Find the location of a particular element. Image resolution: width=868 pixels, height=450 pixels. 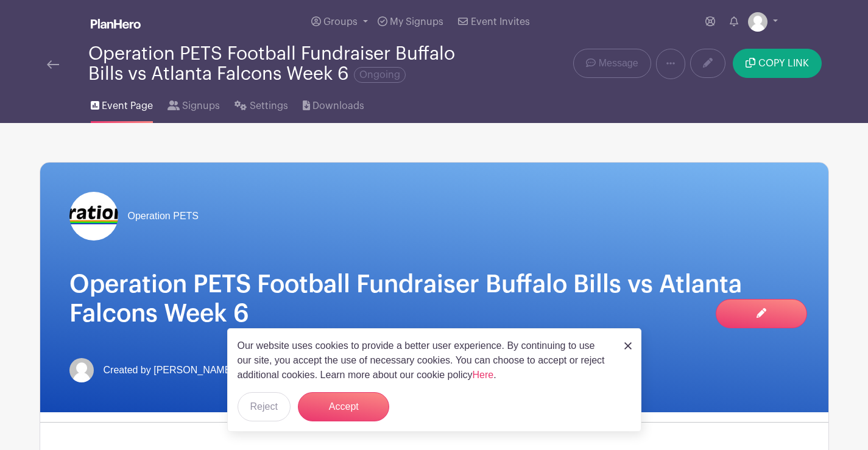

span: Event Page is located at coordinates (127, 106).